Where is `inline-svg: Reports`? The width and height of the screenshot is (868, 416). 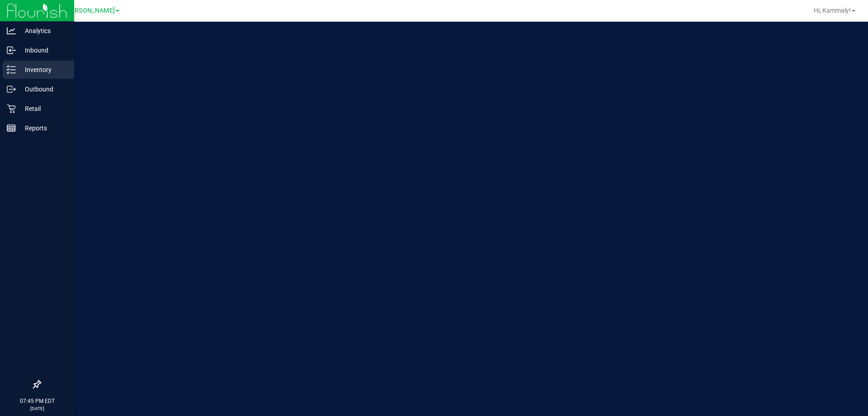
inline-svg: Reports is located at coordinates (12, 128).